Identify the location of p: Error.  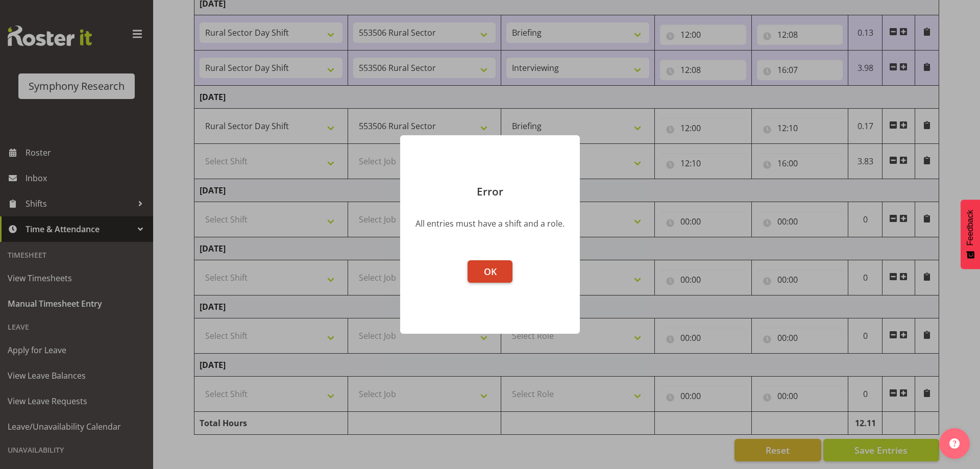
(490, 191).